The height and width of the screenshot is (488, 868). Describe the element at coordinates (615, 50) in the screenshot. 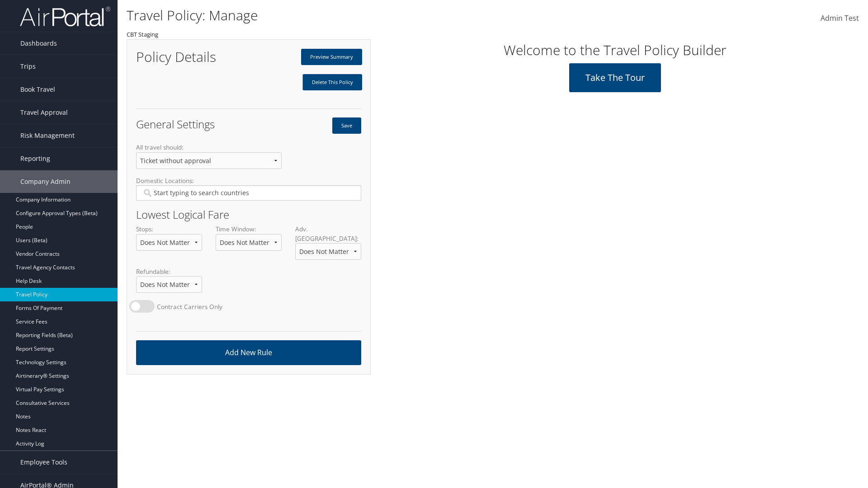

I see `h1: Welcome to the Travel Policy Builder` at that location.